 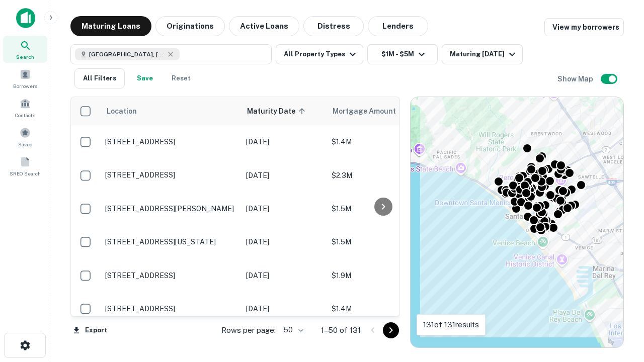 I want to click on button: Go to next page, so click(x=391, y=330).